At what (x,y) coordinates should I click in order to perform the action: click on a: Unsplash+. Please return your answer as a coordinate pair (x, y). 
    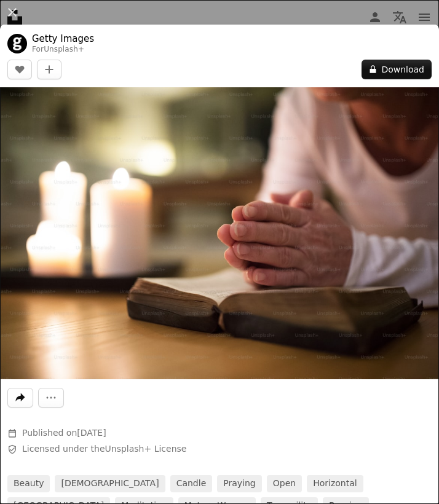
    Looking at the image, I should click on (64, 49).